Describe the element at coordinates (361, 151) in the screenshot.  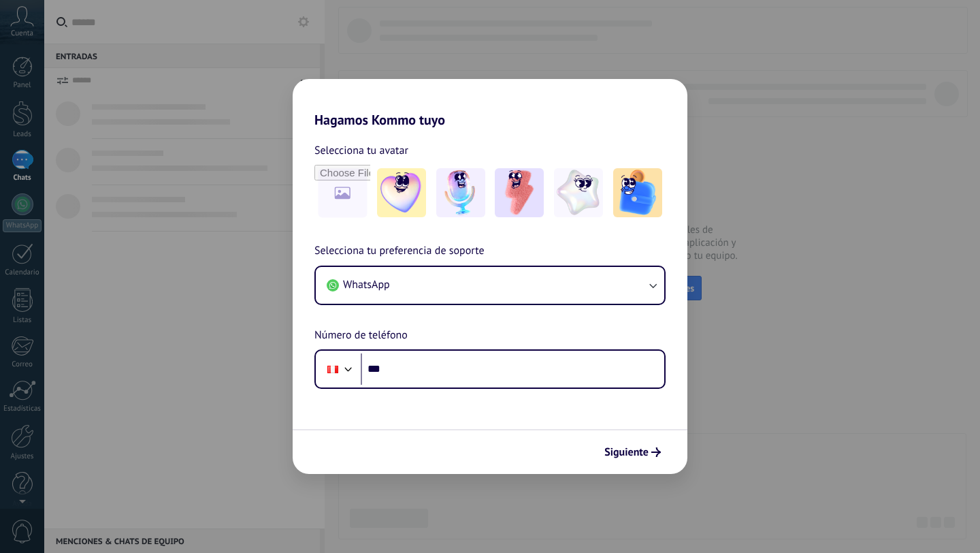
I see `span: Selecciona tu avatar` at that location.